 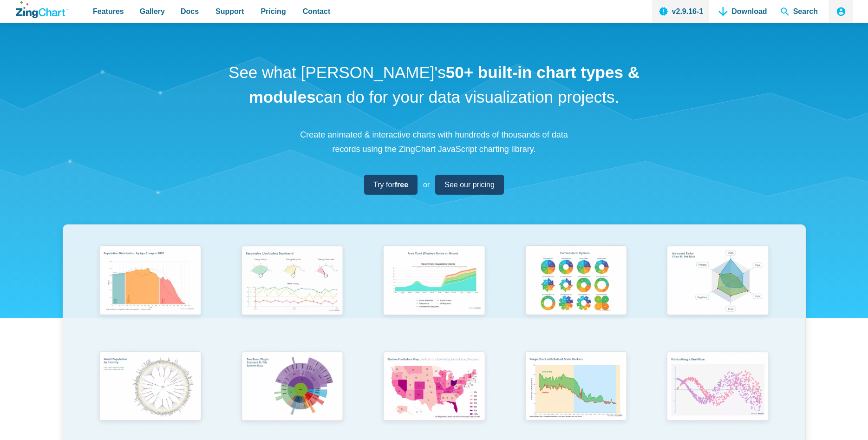 I want to click on img: Population Distribution by Age Group in 2052, so click(x=150, y=282).